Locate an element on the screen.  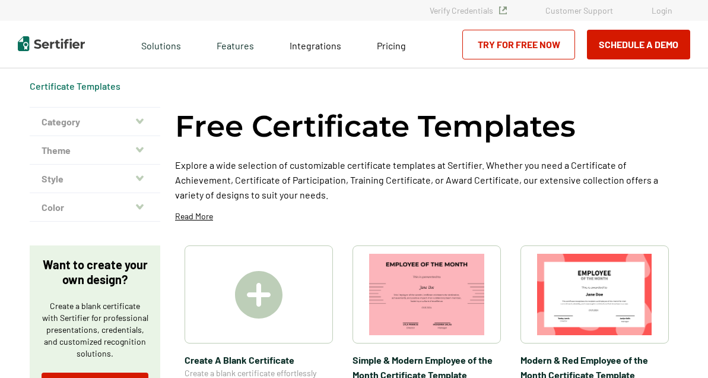
button: Theme is located at coordinates (95, 150).